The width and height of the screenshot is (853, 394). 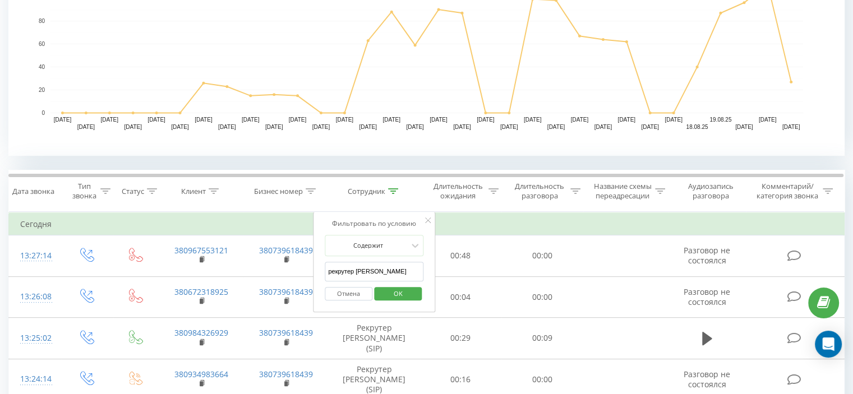 I want to click on div: 13:27:14, so click(x=35, y=256).